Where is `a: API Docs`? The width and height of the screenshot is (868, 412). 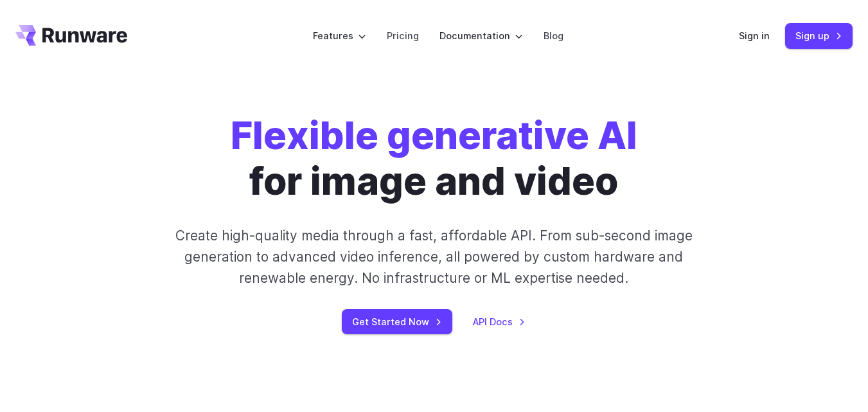
a: API Docs is located at coordinates (499, 321).